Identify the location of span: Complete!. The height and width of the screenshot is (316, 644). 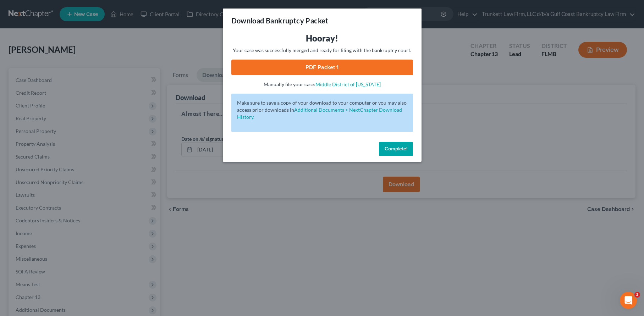
(396, 149).